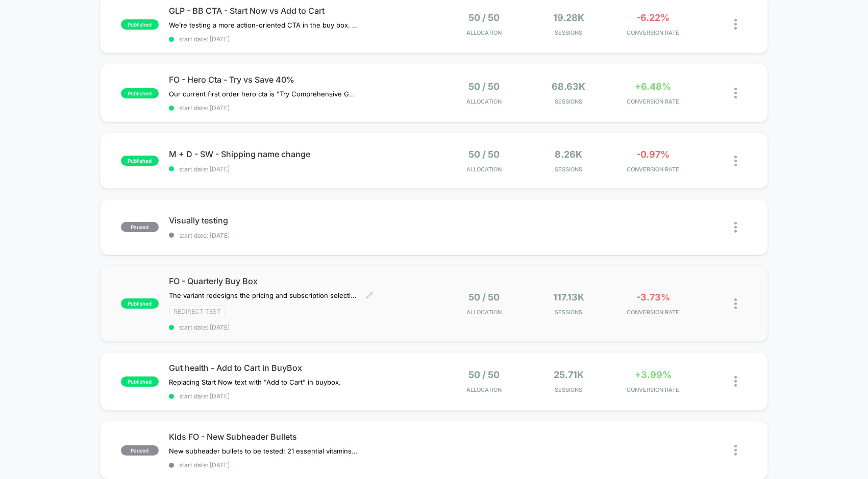 Image resolution: width=868 pixels, height=479 pixels. I want to click on span: 68.63k, so click(569, 86).